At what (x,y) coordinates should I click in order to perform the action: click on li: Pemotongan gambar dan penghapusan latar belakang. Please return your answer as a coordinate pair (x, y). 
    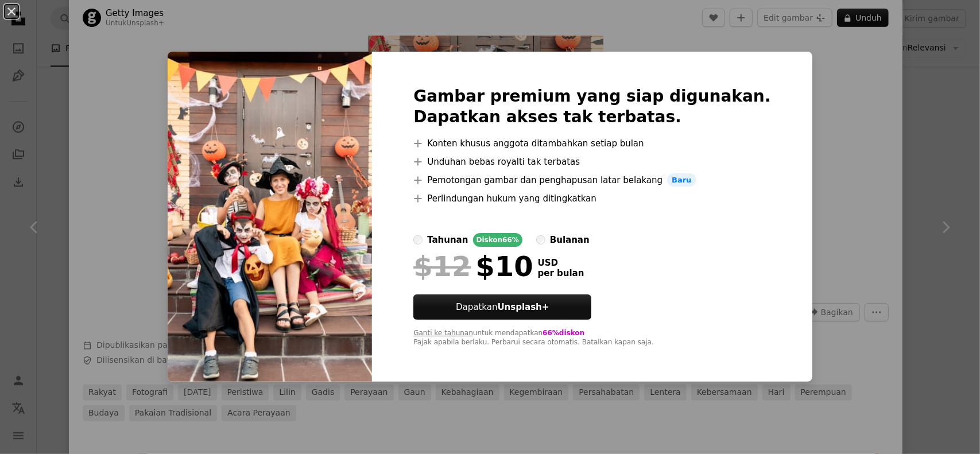
    Looking at the image, I should click on (592, 181).